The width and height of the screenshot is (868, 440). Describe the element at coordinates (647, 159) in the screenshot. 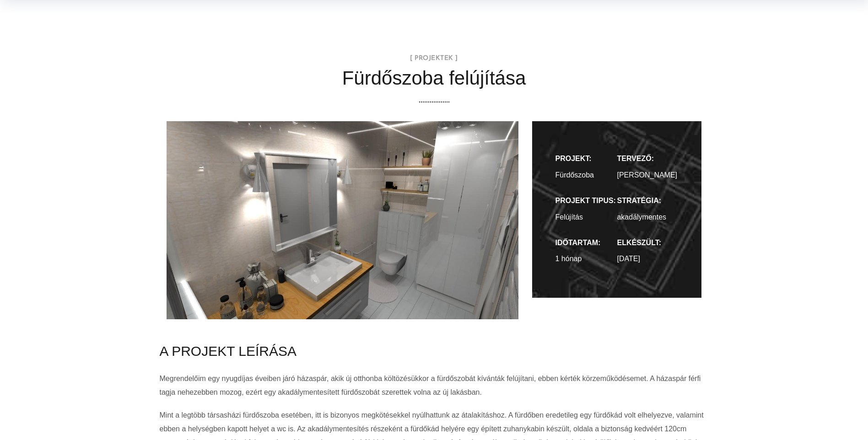

I see `h6: tervező:` at that location.